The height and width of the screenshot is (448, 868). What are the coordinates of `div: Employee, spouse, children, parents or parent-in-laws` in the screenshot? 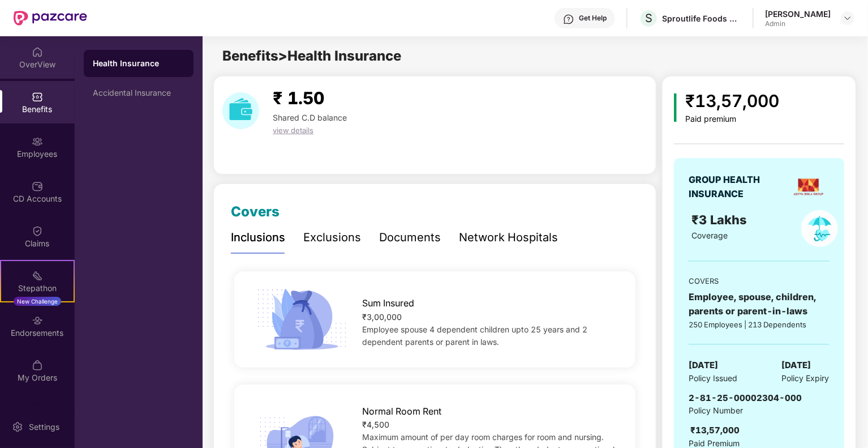 It's located at (759, 304).